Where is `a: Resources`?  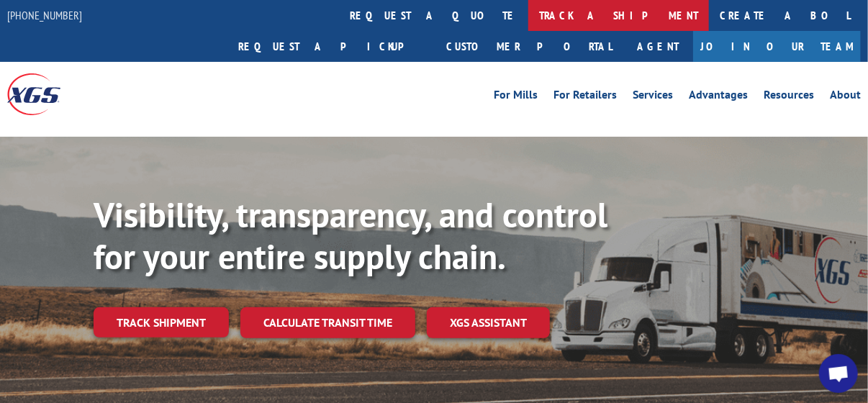
a: Resources is located at coordinates (789, 97).